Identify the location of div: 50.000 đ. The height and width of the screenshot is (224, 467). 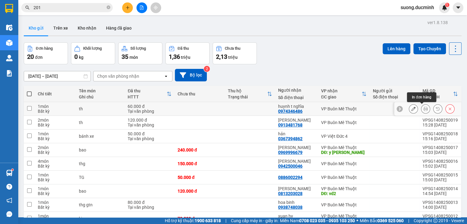
(200, 177).